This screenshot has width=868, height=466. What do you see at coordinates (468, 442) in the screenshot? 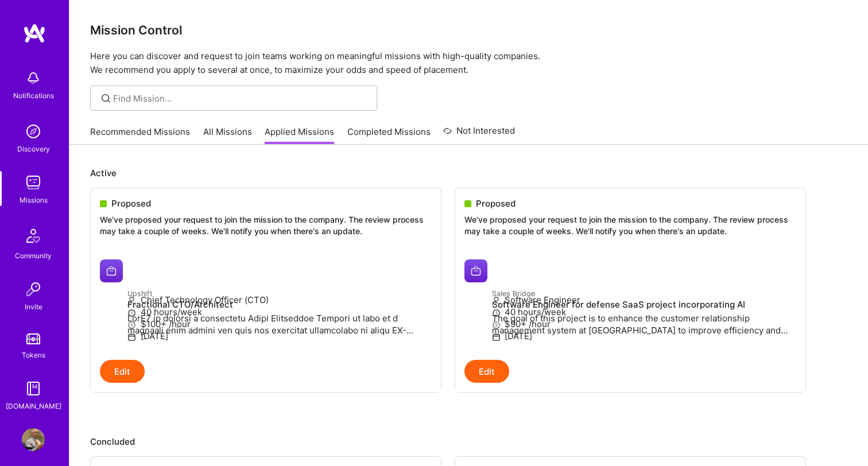
I see `p: Concluded` at bounding box center [468, 442].